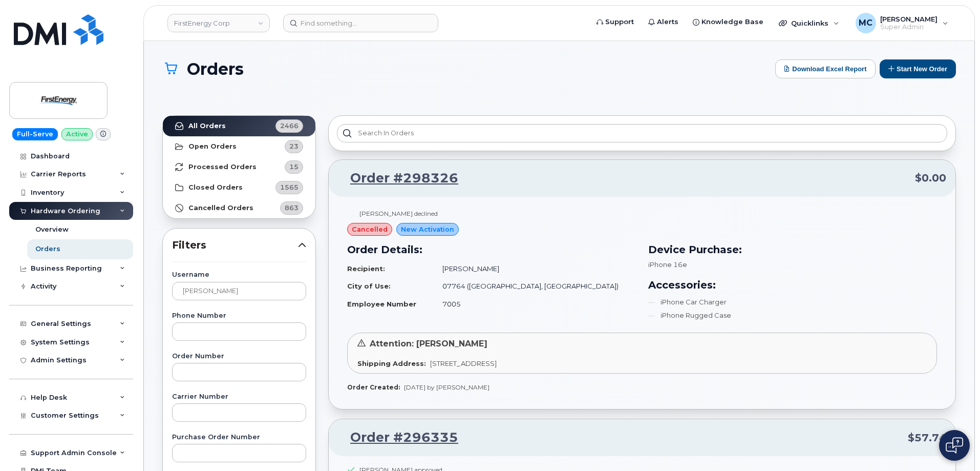 This screenshot has height=471, width=980. What do you see at coordinates (398, 438) in the screenshot?
I see `a: Order #296335` at bounding box center [398, 438].